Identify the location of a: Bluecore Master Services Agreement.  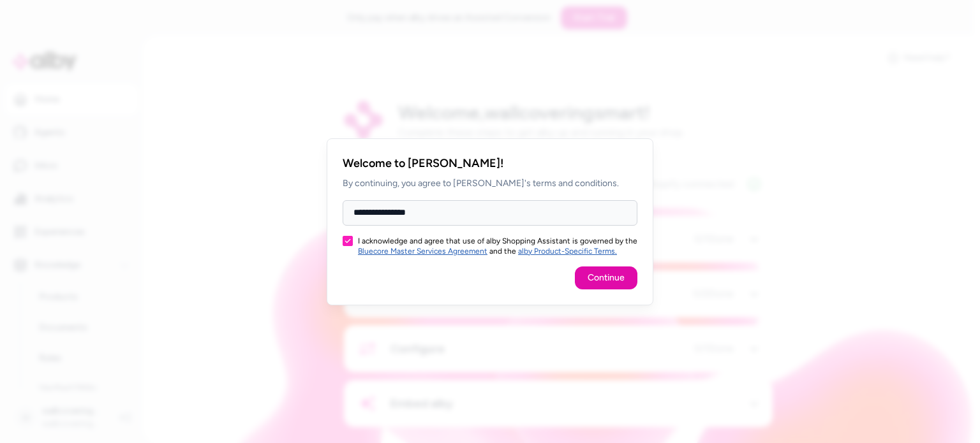
(422, 252).